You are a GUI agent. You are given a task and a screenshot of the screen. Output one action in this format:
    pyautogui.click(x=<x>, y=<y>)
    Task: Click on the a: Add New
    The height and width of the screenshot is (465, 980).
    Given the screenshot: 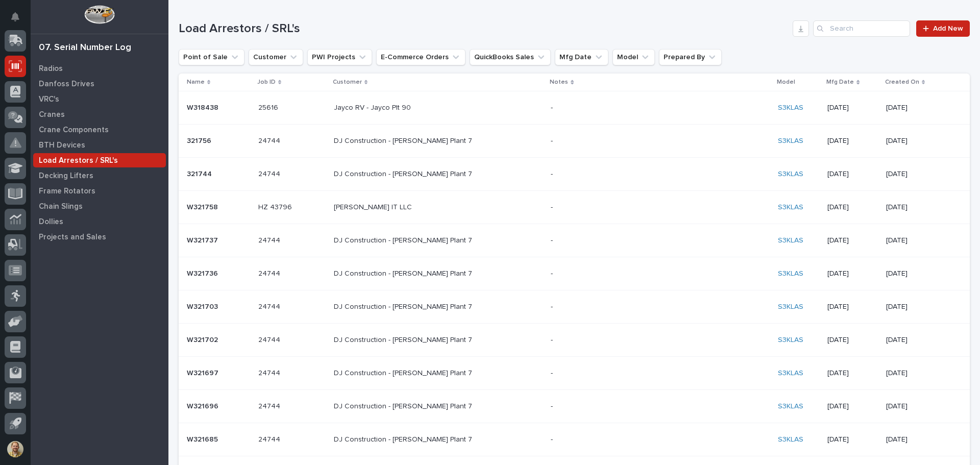 What is the action you would take?
    pyautogui.click(x=943, y=28)
    